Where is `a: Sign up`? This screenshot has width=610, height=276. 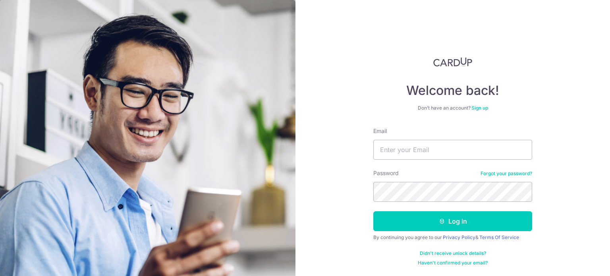
a: Sign up is located at coordinates (480, 108).